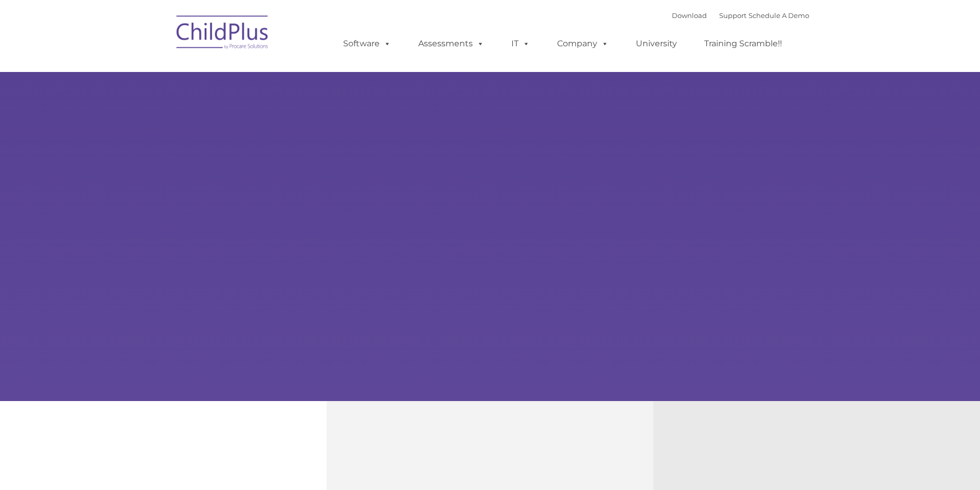 Image resolution: width=980 pixels, height=490 pixels. Describe the element at coordinates (779, 15) in the screenshot. I see `a: Schedule A Demo` at that location.